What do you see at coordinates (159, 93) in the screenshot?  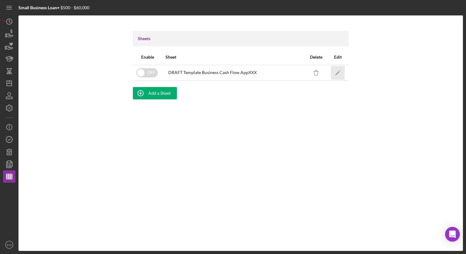 I see `div: Add a Sheet` at bounding box center [159, 93].